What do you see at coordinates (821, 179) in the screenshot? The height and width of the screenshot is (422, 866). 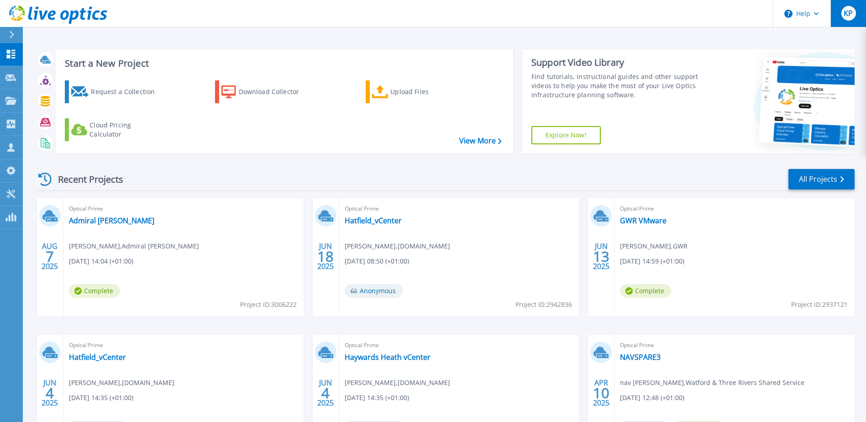 I see `a: All Projects` at bounding box center [821, 179].